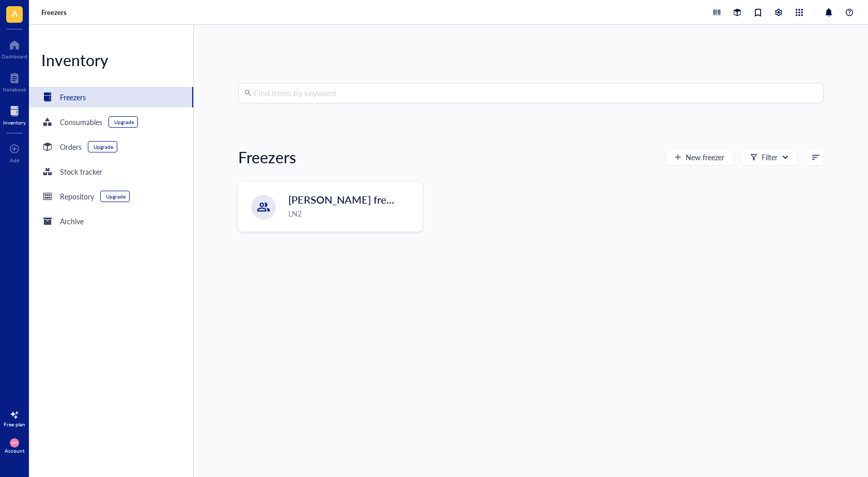 The height and width of the screenshot is (477, 868). I want to click on div: Repository, so click(77, 196).